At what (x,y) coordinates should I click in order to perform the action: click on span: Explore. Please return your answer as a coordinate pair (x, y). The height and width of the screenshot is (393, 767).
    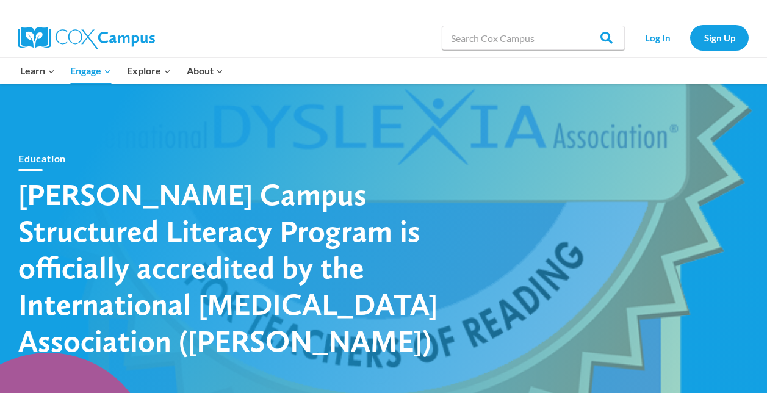
    Looking at the image, I should click on (149, 71).